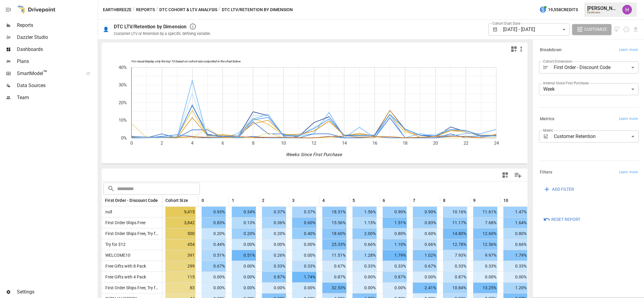 This screenshot has height=298, width=644. I want to click on button: Reports, so click(146, 10).